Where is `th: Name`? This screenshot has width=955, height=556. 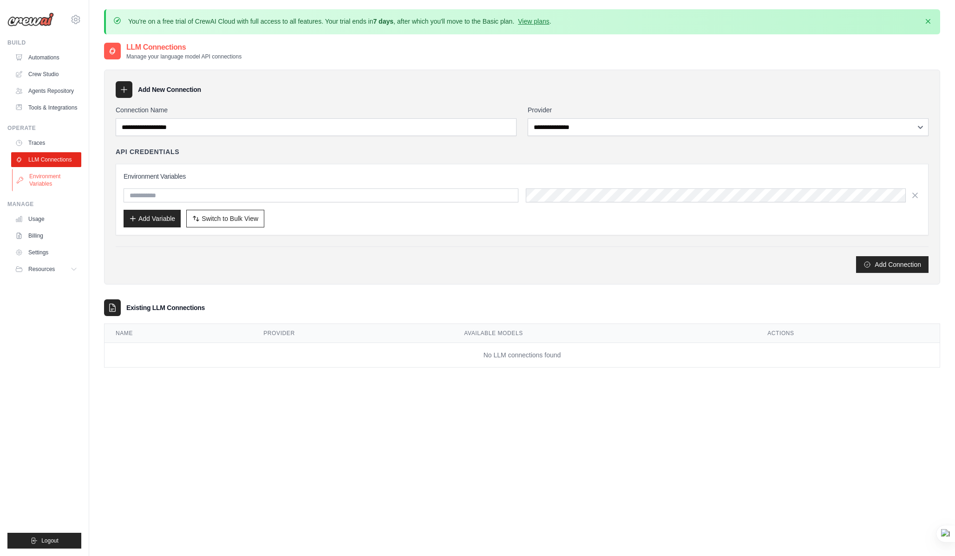
th: Name is located at coordinates (178, 333).